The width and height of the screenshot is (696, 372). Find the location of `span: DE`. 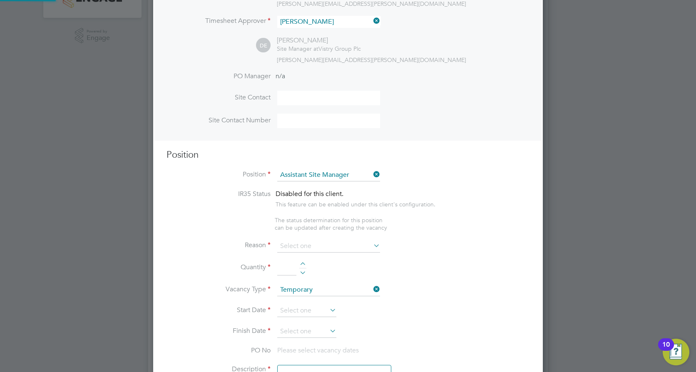

span: DE is located at coordinates (263, 45).